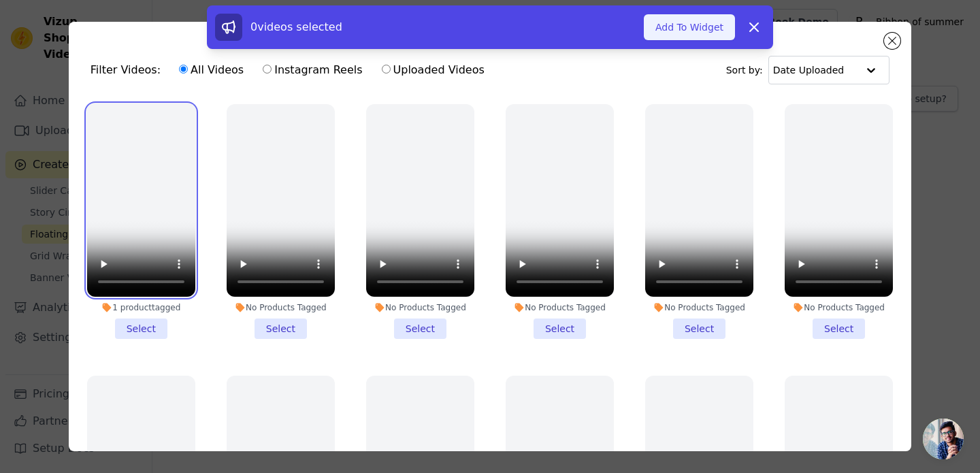 The width and height of the screenshot is (980, 473). I want to click on span: 0 videos selected, so click(296, 27).